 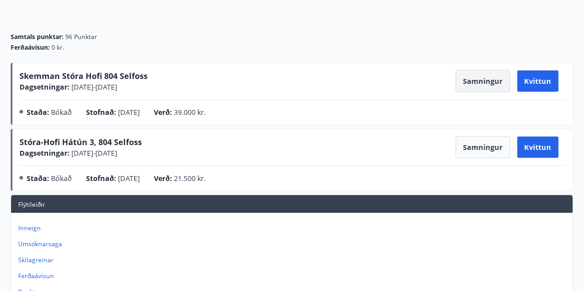 I want to click on span: Skemman Stóra Hofi 804 Selfoss, so click(x=83, y=76).